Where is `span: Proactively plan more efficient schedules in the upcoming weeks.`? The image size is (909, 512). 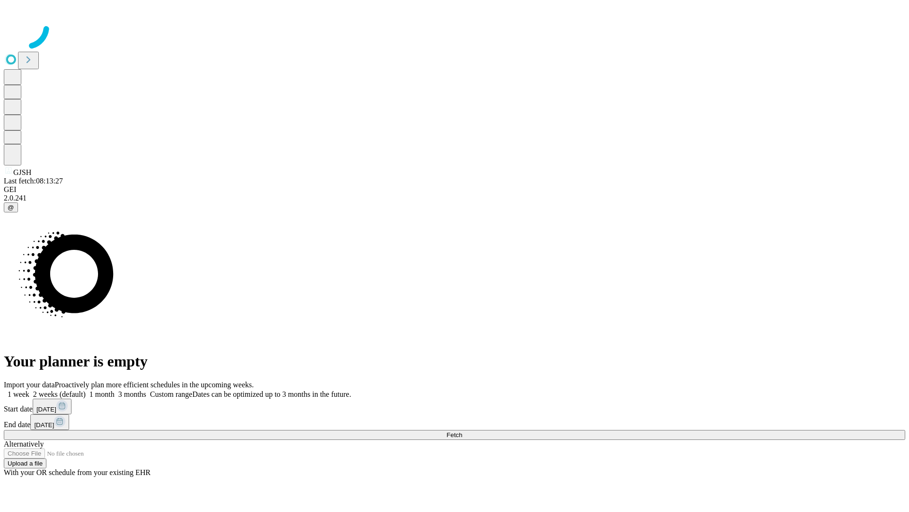 span: Proactively plan more efficient schedules in the upcoming weeks. is located at coordinates (154, 384).